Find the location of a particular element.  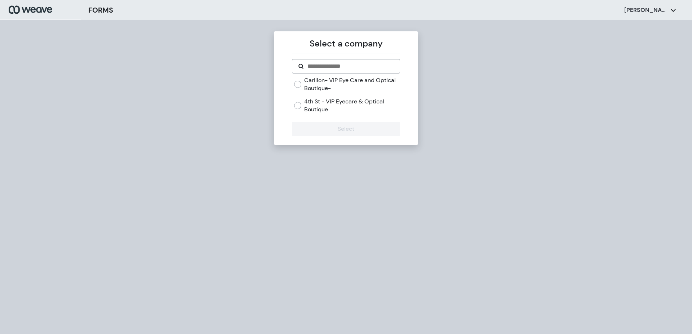

label: Carillon- VIP Eye Care and Optical Boutique- is located at coordinates (352, 84).